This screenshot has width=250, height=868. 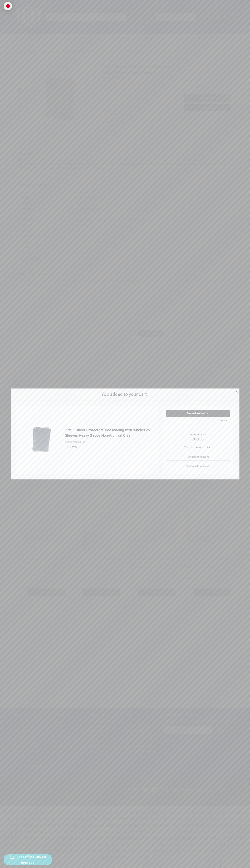 I want to click on p: -- or use --, so click(x=198, y=420).